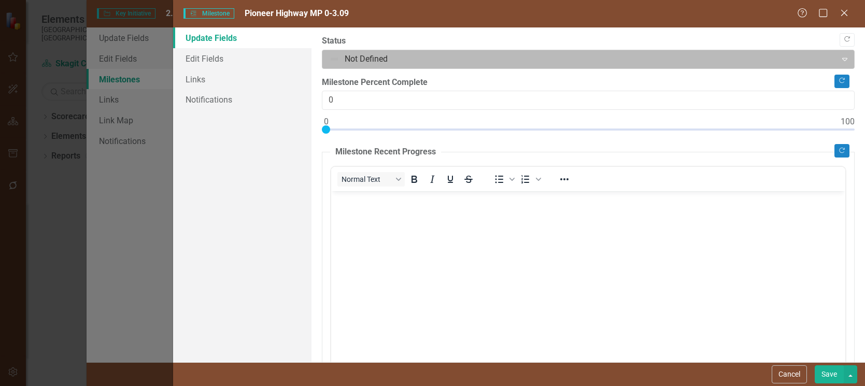 The height and width of the screenshot is (386, 865). Describe the element at coordinates (242, 79) in the screenshot. I see `a: Links` at that location.